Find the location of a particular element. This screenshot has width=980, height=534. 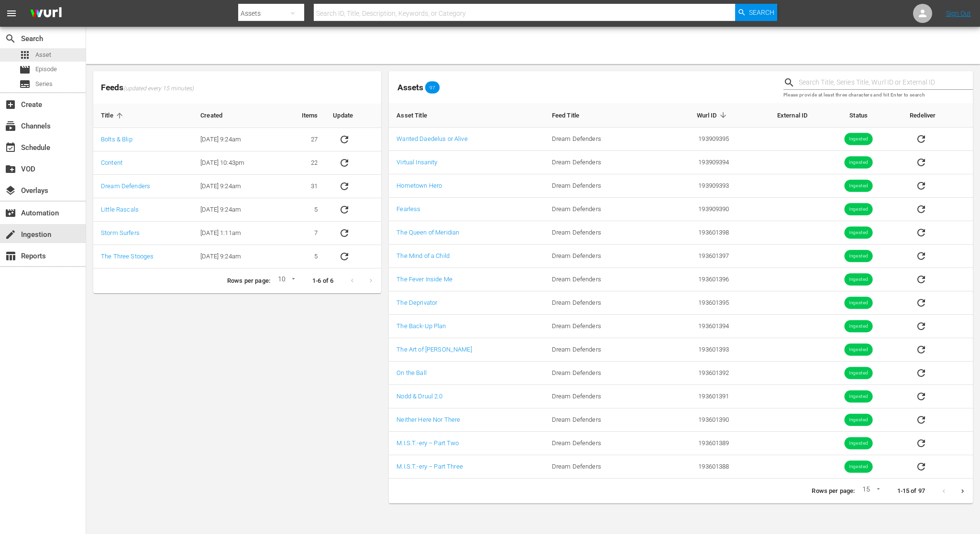

td: 7 is located at coordinates (302, 233).